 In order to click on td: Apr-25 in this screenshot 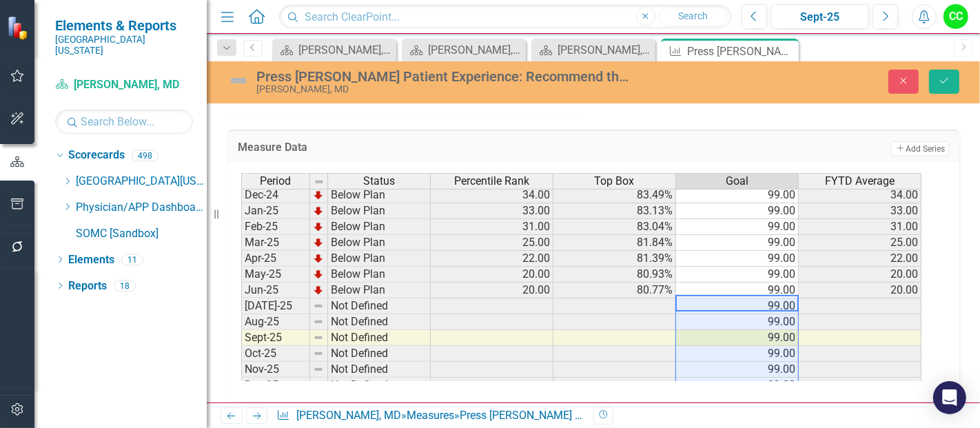, I will do `click(275, 258)`.